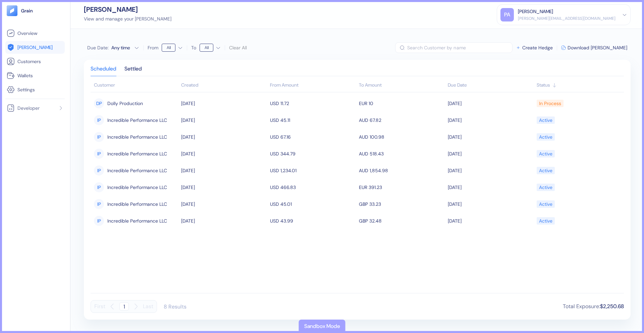 This screenshot has width=644, height=333. What do you see at coordinates (125, 103) in the screenshot?
I see `span: Dolly Production` at bounding box center [125, 103].